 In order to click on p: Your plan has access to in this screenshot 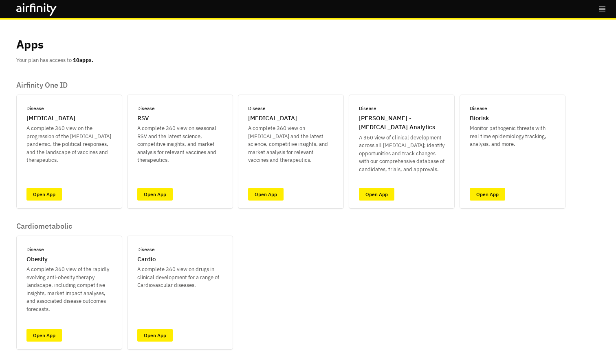, I will do `click(55, 61)`.